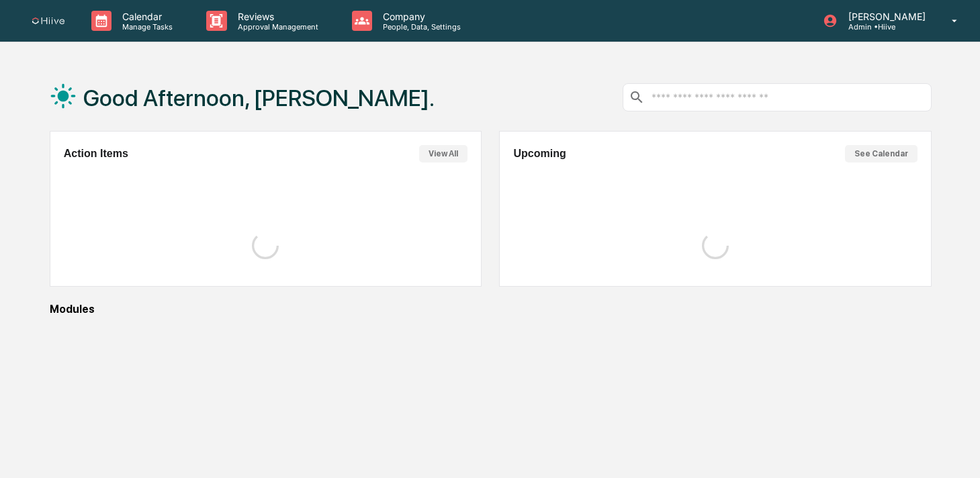 The height and width of the screenshot is (478, 980). Describe the element at coordinates (443, 154) in the screenshot. I see `button: View All` at that location.